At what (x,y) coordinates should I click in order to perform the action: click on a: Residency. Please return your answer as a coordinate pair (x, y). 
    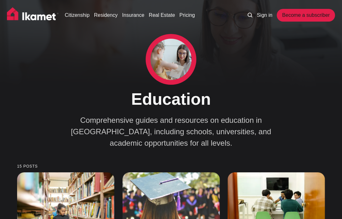
    Looking at the image, I should click on (106, 15).